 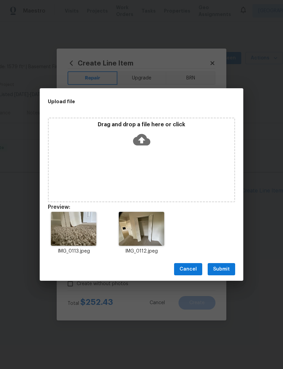 What do you see at coordinates (142, 125) in the screenshot?
I see `p: Drag and drop a file here or click` at bounding box center [142, 125].